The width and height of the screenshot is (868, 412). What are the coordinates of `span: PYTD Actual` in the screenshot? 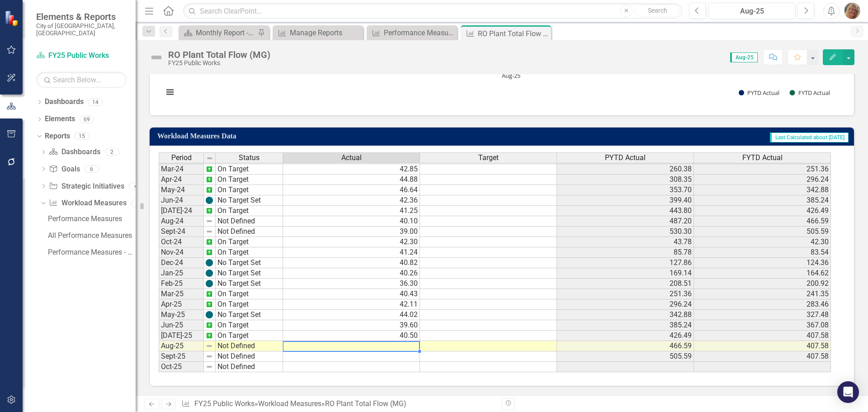 It's located at (625, 158).